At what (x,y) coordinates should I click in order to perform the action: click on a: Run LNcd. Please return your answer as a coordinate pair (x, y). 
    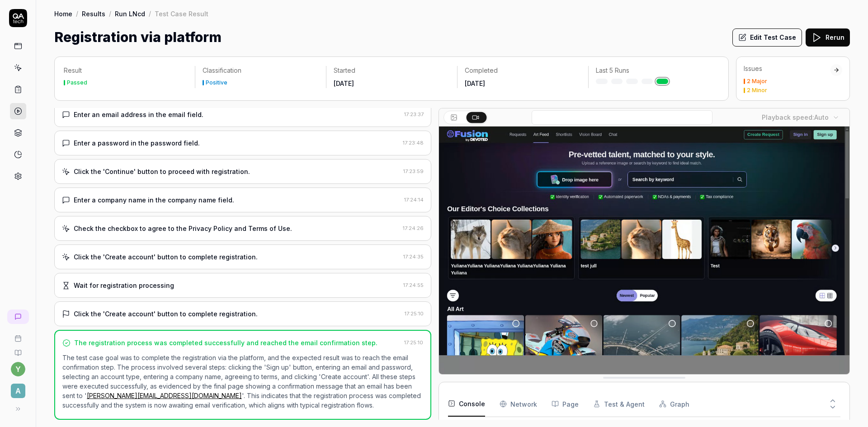
    Looking at the image, I should click on (130, 13).